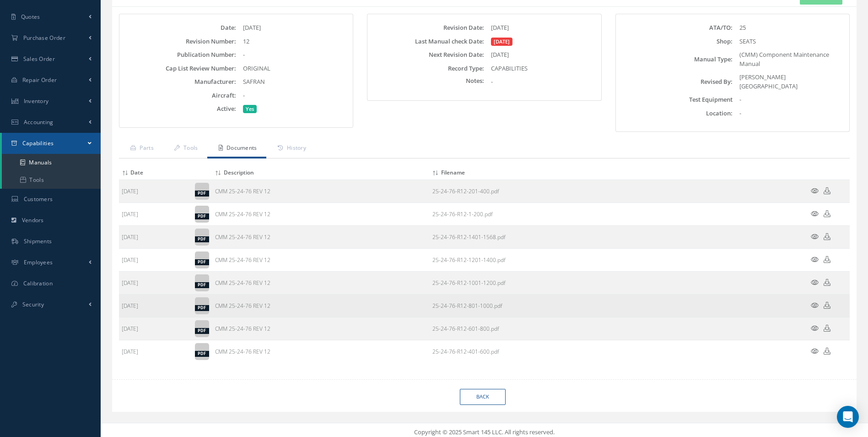 Image resolution: width=868 pixels, height=437 pixels. Describe the element at coordinates (676, 41) in the screenshot. I see `label: Shop:` at that location.